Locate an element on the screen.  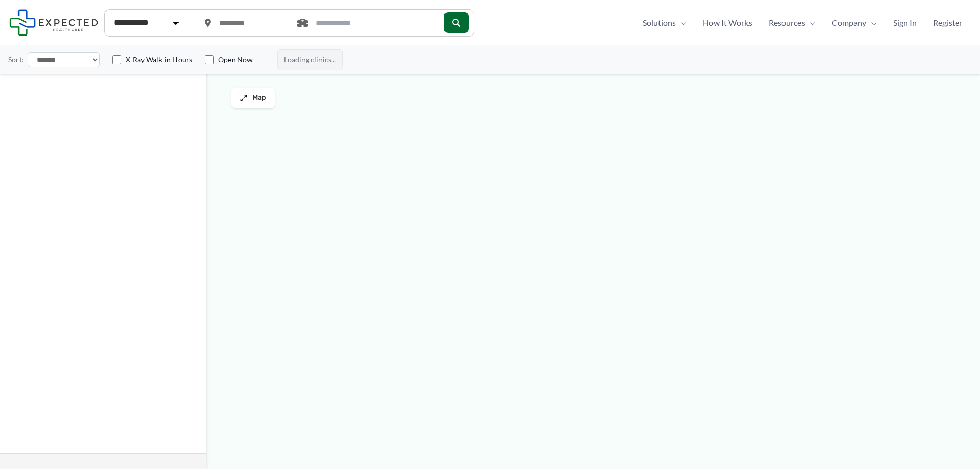
span: Company is located at coordinates (849, 23).